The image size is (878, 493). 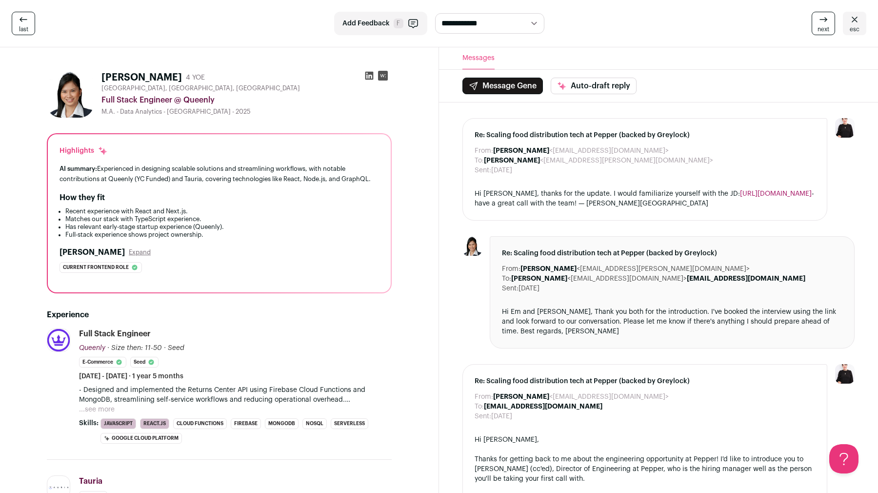 I want to click on li: Google Cloud Platform, so click(x=141, y=438).